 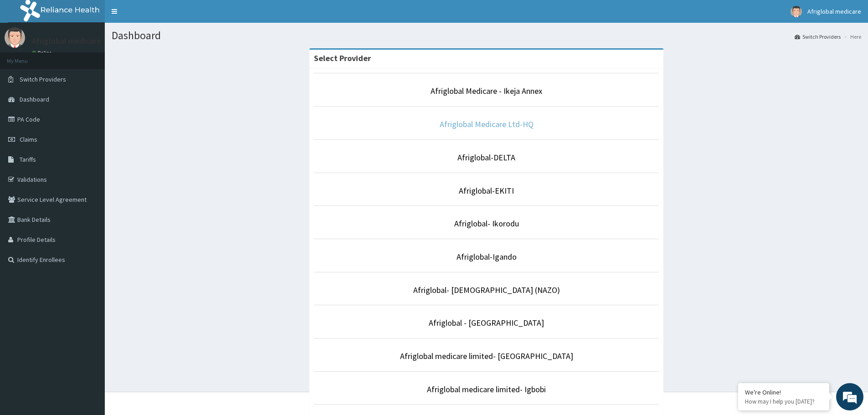 What do you see at coordinates (34, 99) in the screenshot?
I see `span: Dashboard` at bounding box center [34, 99].